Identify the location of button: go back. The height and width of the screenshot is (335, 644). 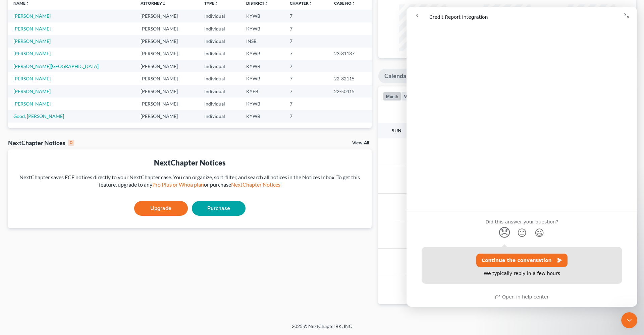
(11, 9).